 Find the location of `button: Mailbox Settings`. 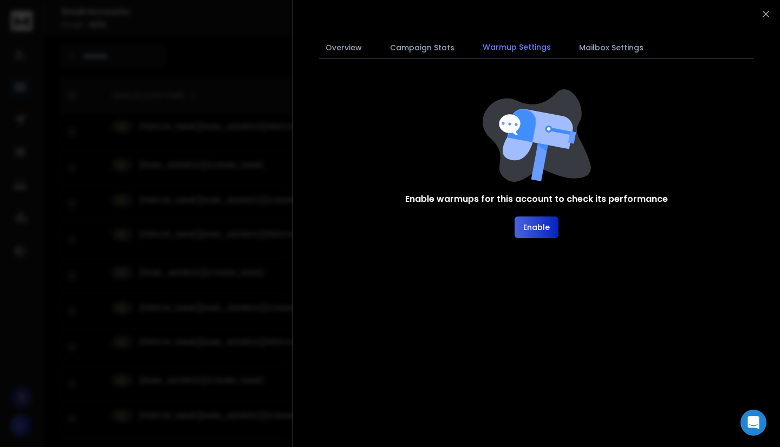

button: Mailbox Settings is located at coordinates (611, 48).